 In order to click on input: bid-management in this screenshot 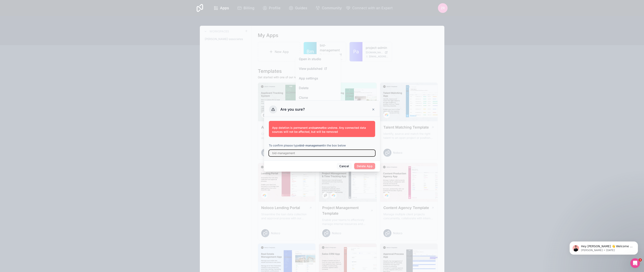, I will do `click(322, 153)`.